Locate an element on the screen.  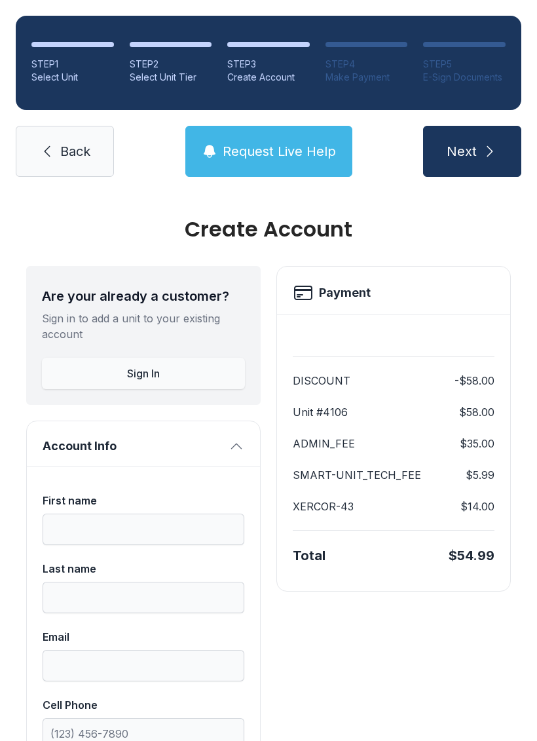
div: Cell Phone is located at coordinates (144, 705).